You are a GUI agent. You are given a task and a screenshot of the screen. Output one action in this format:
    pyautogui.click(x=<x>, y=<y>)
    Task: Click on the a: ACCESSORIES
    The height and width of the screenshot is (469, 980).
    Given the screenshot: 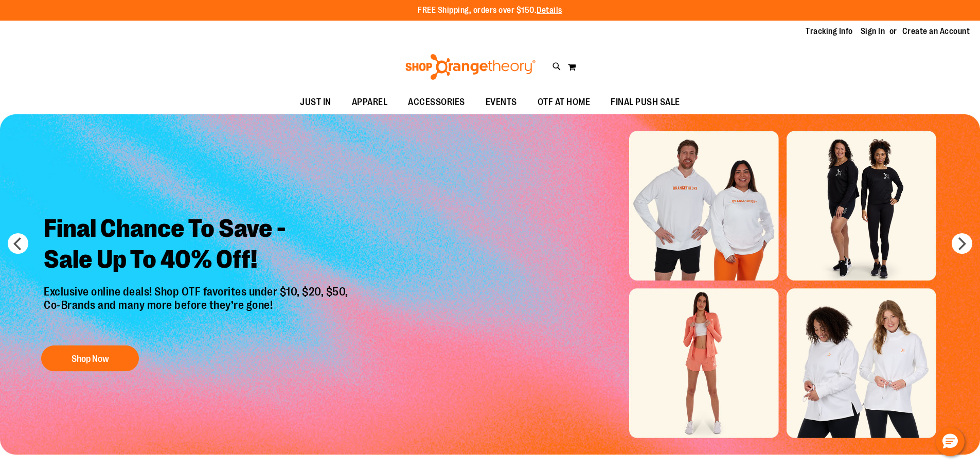 What is the action you would take?
    pyautogui.click(x=436, y=102)
    